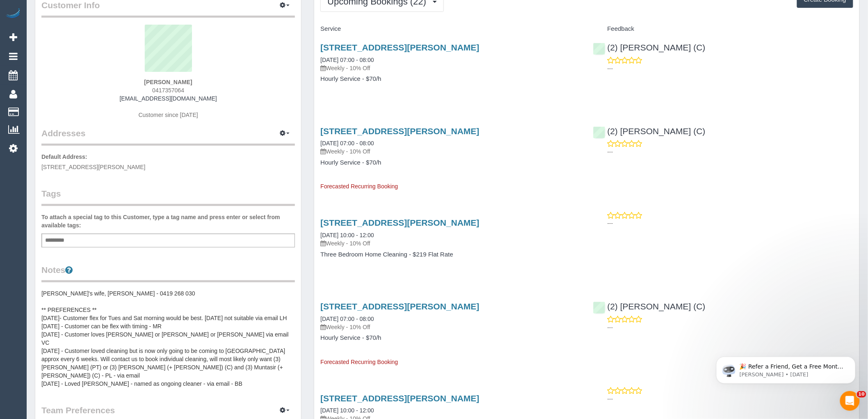  Describe the element at coordinates (168, 221) in the screenshot. I see `label: To attach a special tag to this Customer, type a tag name and press enter or select from availabl...` at that location.